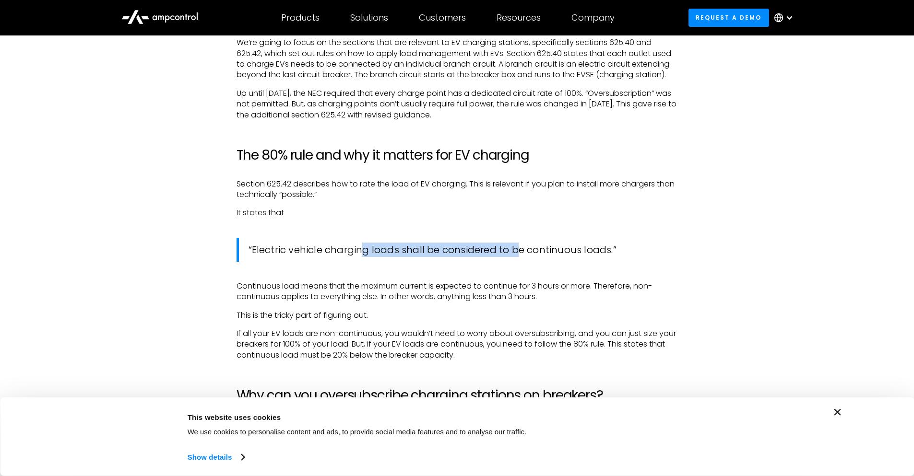  Describe the element at coordinates (422, 417) in the screenshot. I see `div: This website uses cookies` at that location.